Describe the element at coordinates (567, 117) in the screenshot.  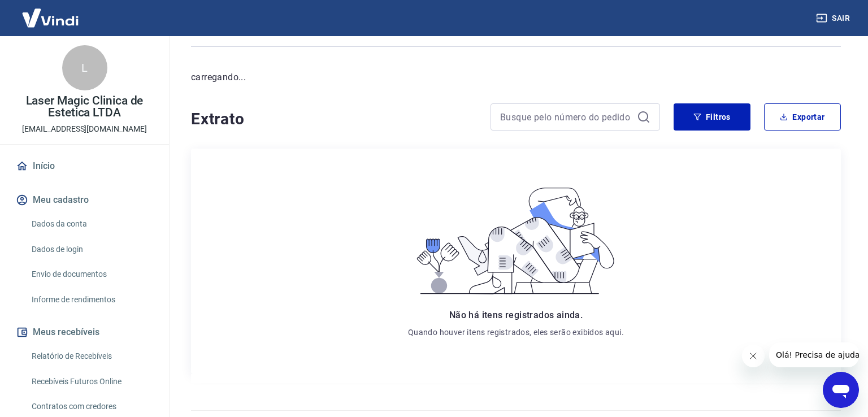
I see `input: Busque pelo número do pedido` at that location.